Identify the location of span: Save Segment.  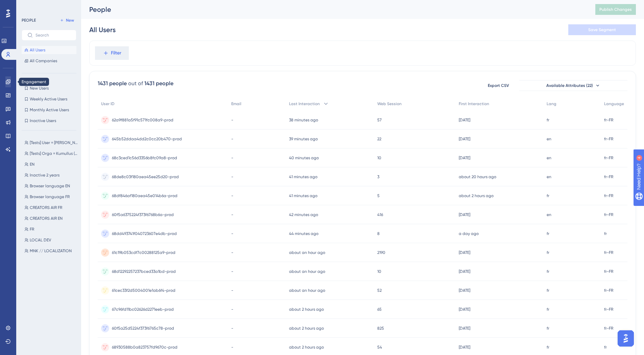
(602, 30).